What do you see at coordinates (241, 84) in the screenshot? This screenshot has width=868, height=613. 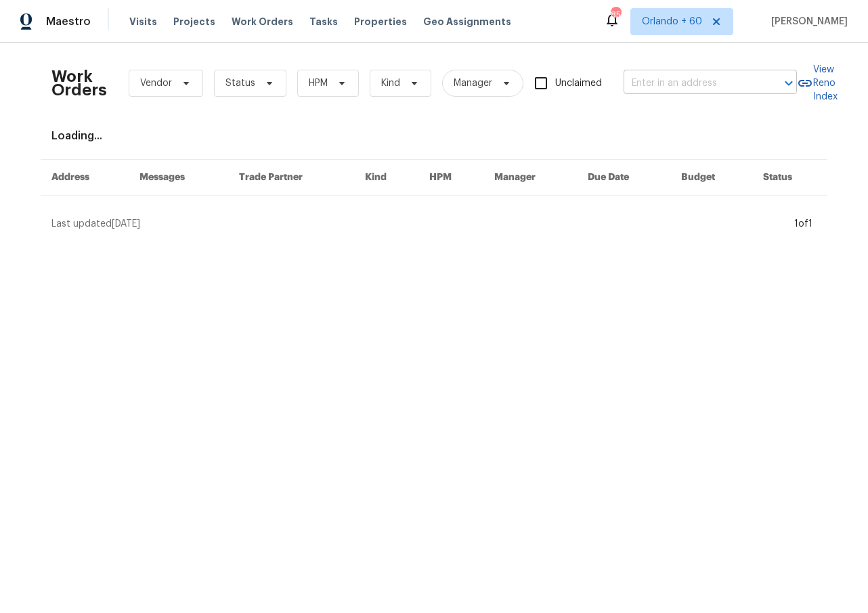 I see `span: Status` at bounding box center [241, 84].